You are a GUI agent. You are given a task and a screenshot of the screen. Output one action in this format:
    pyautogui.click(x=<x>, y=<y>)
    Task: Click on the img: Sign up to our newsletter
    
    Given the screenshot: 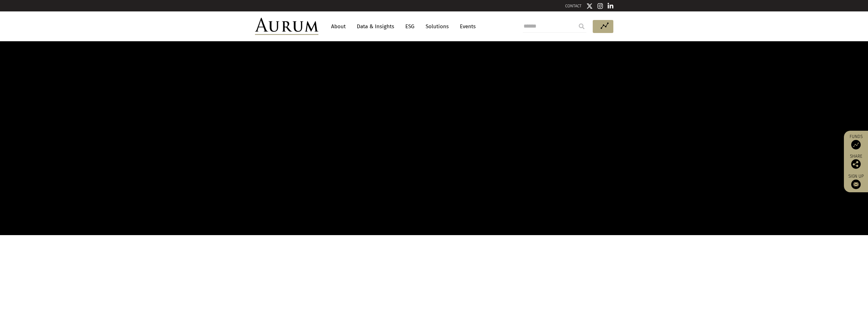 What is the action you would take?
    pyautogui.click(x=856, y=184)
    